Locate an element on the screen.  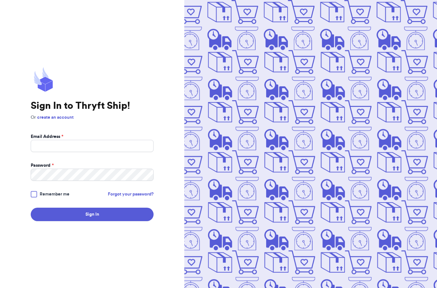
label: Password is located at coordinates (42, 165).